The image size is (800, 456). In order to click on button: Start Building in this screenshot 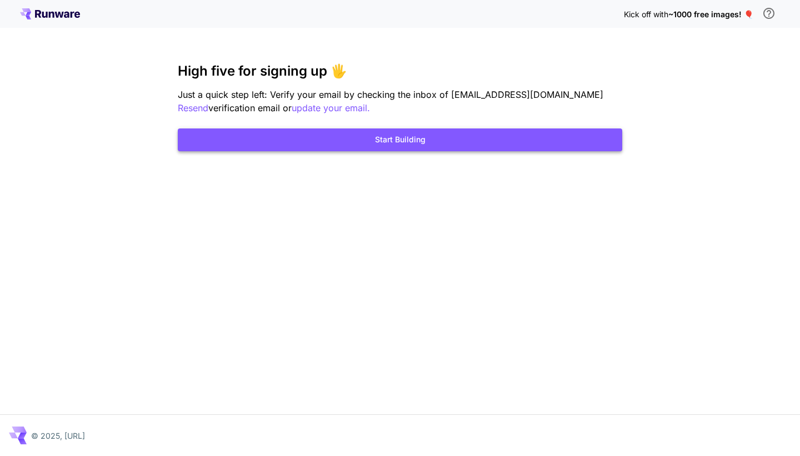, I will do `click(400, 139)`.